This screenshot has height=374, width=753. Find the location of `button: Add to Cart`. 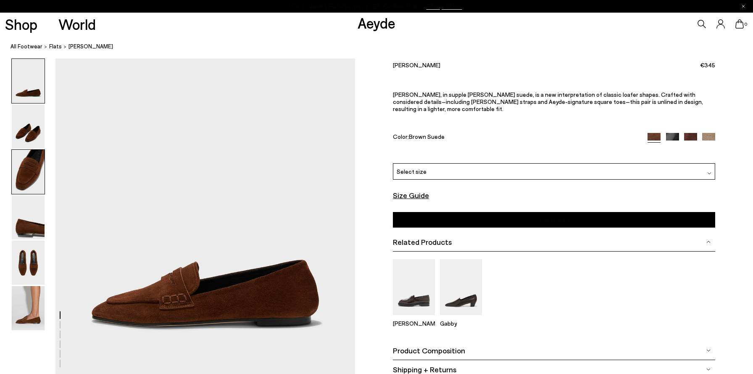

button: Add to Cart is located at coordinates (554, 219).